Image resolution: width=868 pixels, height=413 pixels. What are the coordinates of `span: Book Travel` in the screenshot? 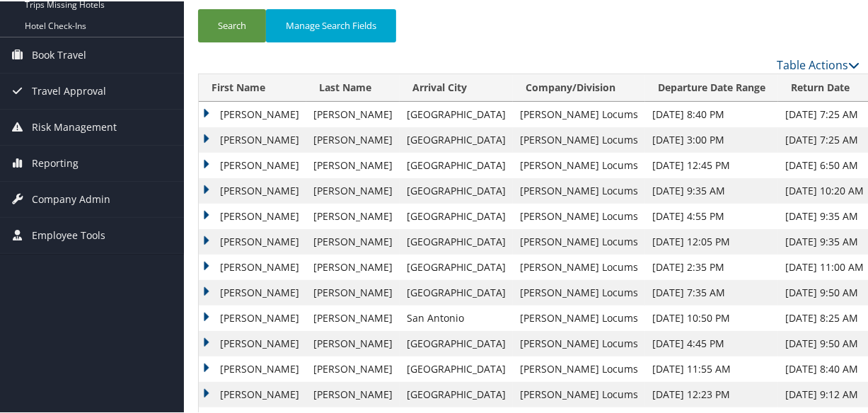 It's located at (59, 54).